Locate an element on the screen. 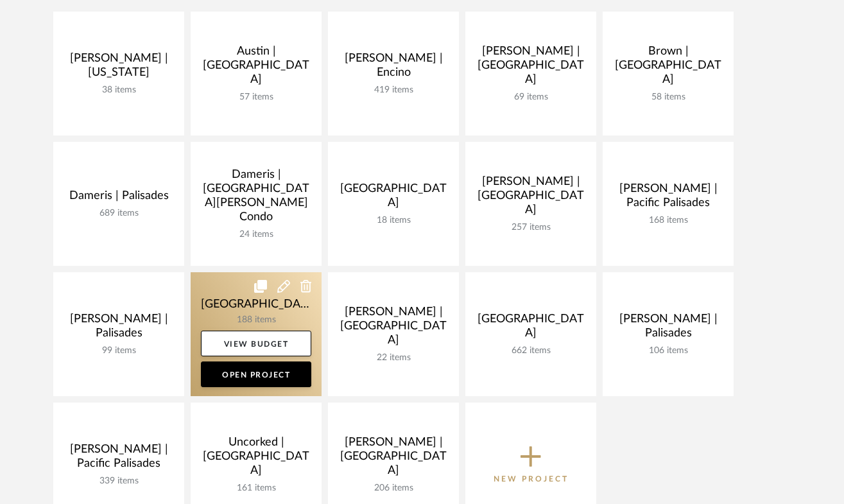  div: 339 items is located at coordinates (118, 481).